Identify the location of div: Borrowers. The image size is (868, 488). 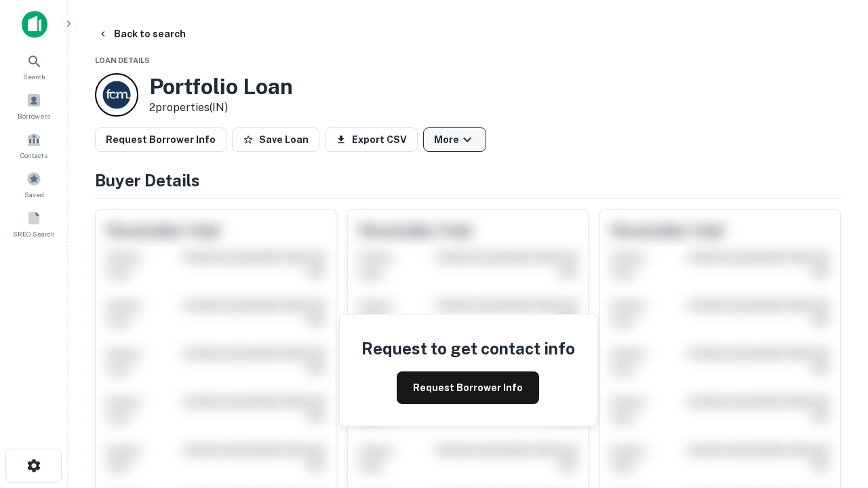
(34, 106).